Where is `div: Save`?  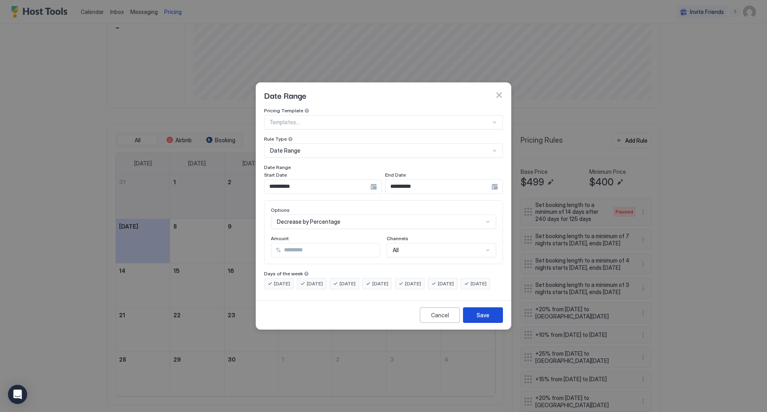 div: Save is located at coordinates (483, 315).